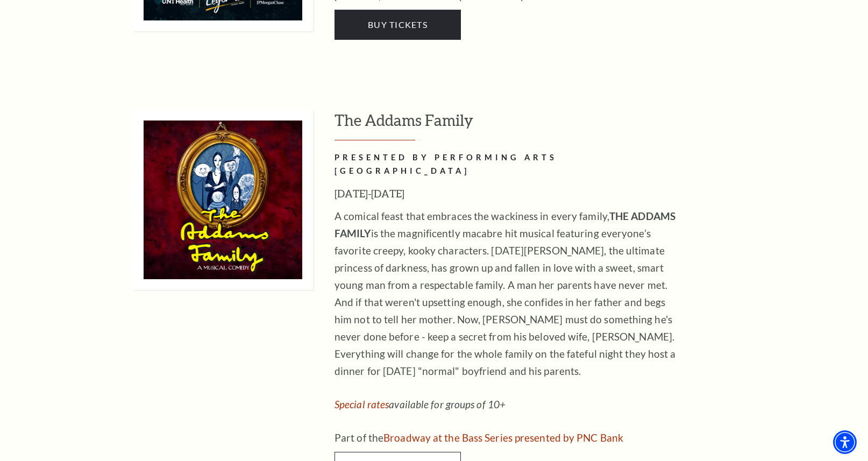  I want to click on a: Buy Tickets, so click(397, 25).